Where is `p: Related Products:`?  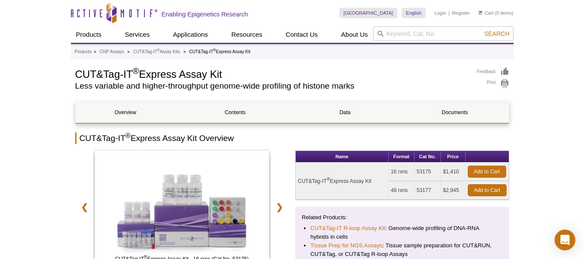 p: Related Products: is located at coordinates (402, 218).